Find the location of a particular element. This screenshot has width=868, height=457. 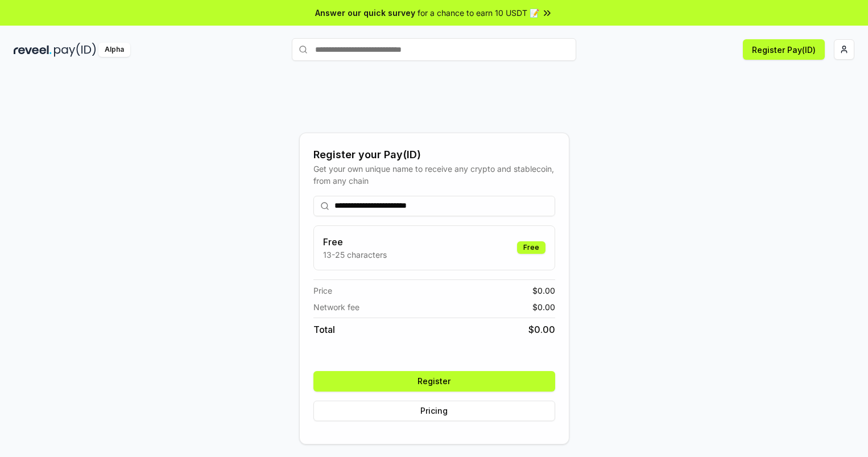

span: Answer our quick survey is located at coordinates (365, 12).